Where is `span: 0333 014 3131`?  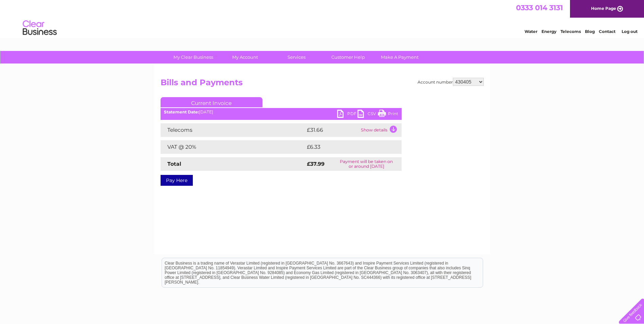 span: 0333 014 3131 is located at coordinates (539, 7).